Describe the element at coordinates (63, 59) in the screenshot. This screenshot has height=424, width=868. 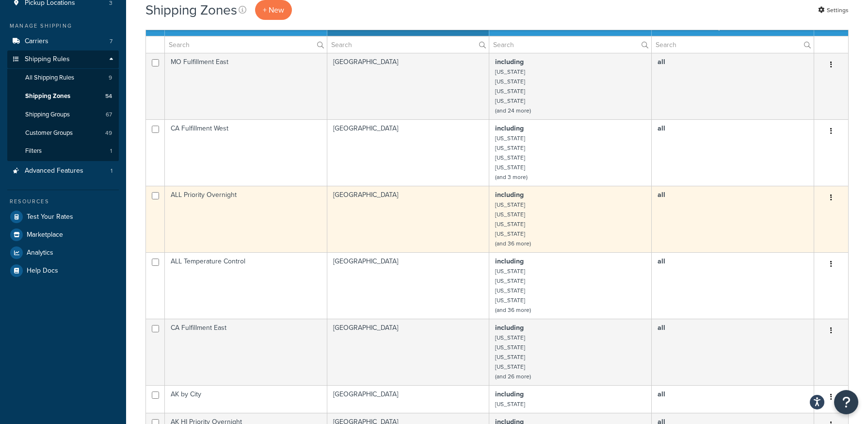
I see `a: Shipping Rules` at that location.